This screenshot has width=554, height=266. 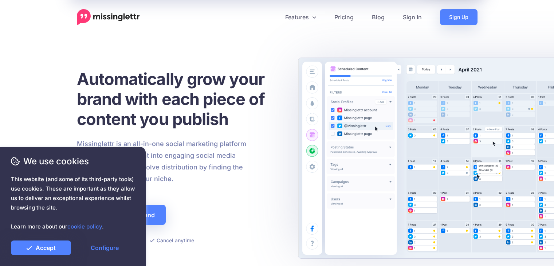 What do you see at coordinates (344, 17) in the screenshot?
I see `a: Pricing` at bounding box center [344, 17].